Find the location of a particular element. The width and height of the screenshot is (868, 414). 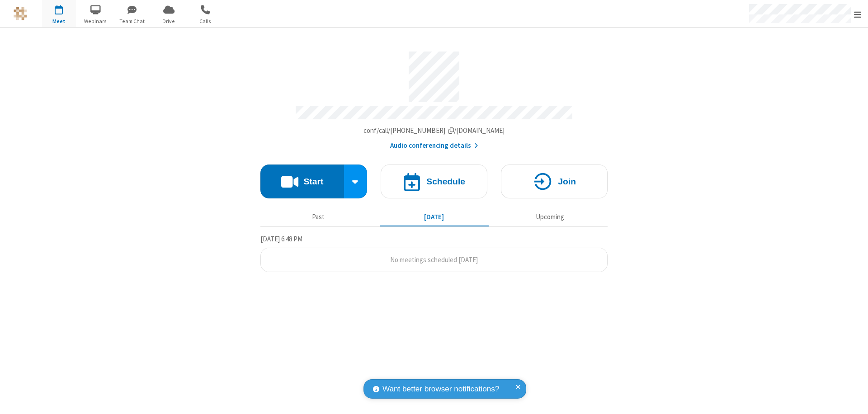

button: Past is located at coordinates (318, 216).